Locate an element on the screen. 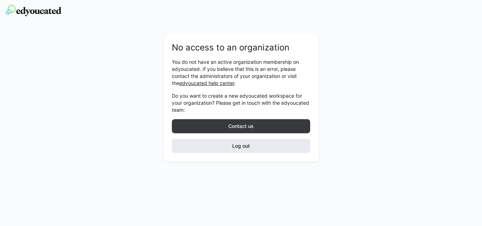  button: Contact us is located at coordinates (241, 126).